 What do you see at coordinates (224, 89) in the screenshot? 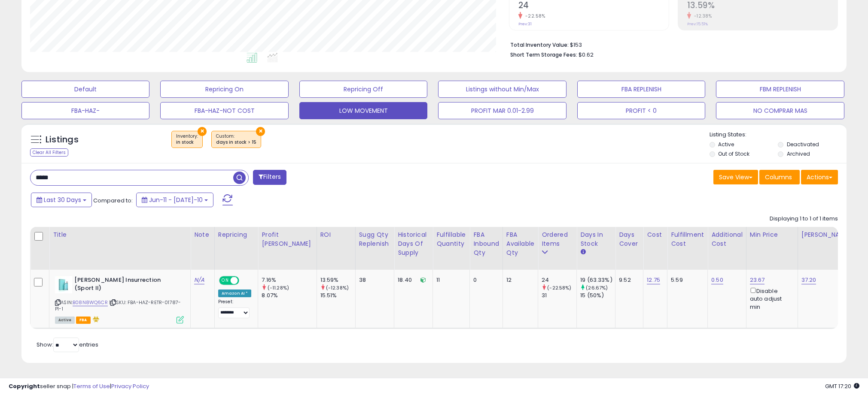
I see `button: Repricing On` at bounding box center [224, 89].